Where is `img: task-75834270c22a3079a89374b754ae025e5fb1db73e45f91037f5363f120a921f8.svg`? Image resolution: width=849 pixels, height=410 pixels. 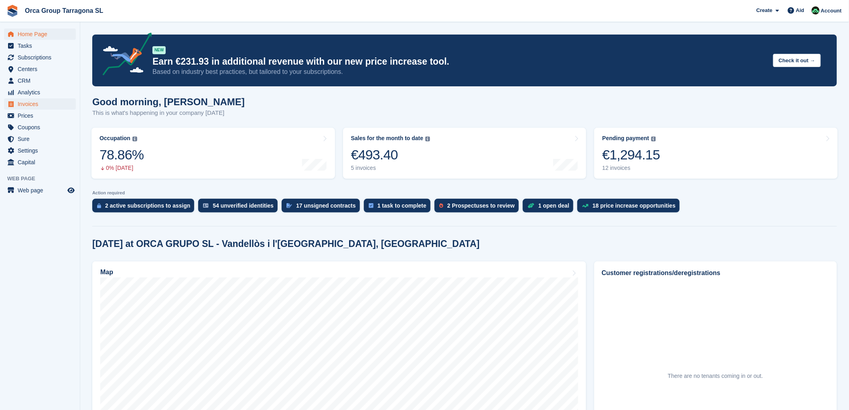 img: task-75834270c22a3079a89374b754ae025e5fb1db73e45f91037f5363f120a921f8.svg is located at coordinates (371, 205).